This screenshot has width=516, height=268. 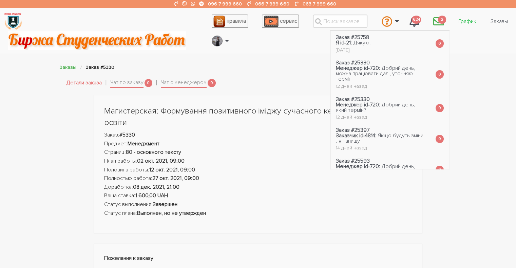 I want to click on strong: Заказ #25758, so click(x=352, y=37).